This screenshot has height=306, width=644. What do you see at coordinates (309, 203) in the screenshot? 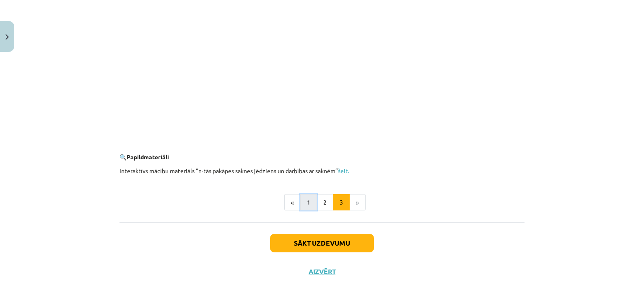
I see `button: 1` at bounding box center [309, 203].